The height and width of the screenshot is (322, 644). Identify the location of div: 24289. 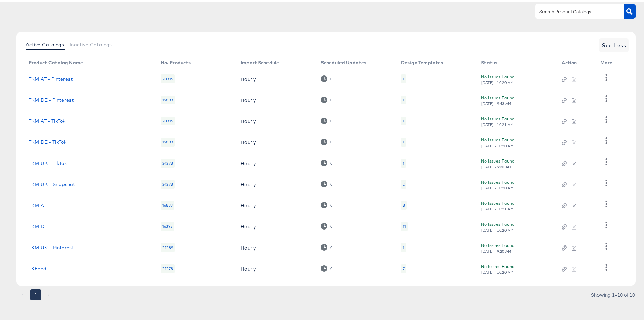
(168, 245).